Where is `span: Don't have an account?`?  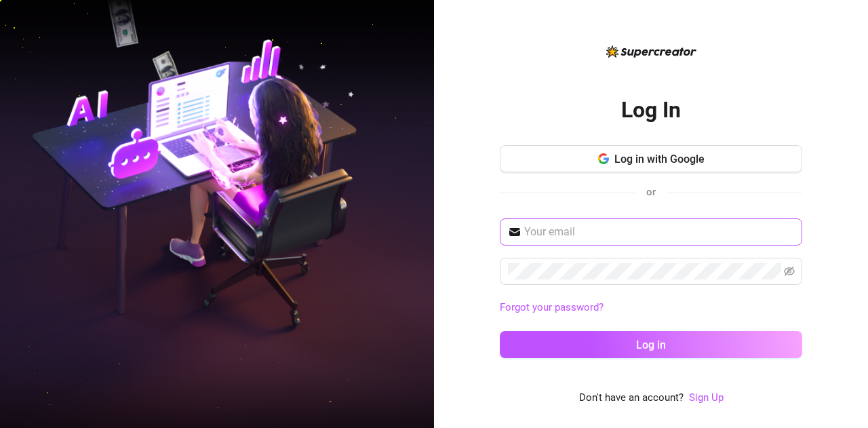
span: Don't have an account? is located at coordinates (632, 398).